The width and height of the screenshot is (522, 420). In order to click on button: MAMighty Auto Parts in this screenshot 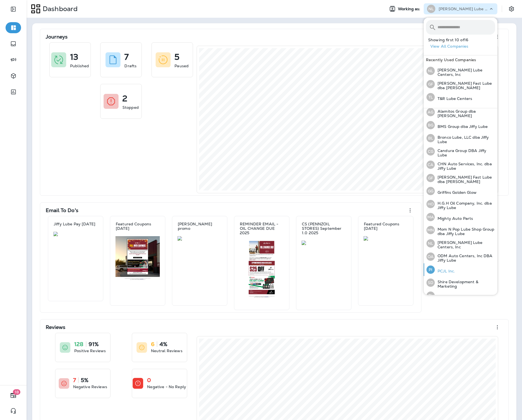, I will do `click(460, 217)`.